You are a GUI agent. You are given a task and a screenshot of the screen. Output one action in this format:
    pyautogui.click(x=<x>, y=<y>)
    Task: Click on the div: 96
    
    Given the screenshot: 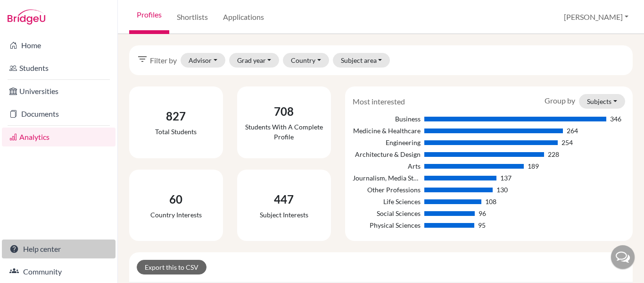 What is the action you would take?
    pyautogui.click(x=482, y=212)
    